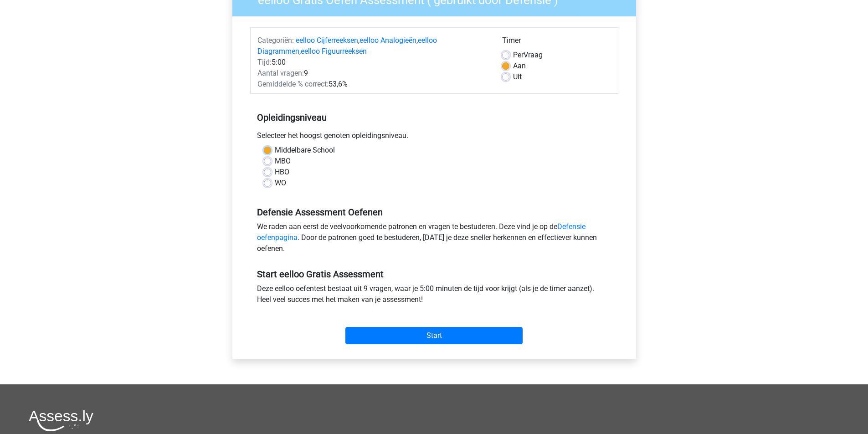 This screenshot has width=868, height=434. Describe the element at coordinates (434, 117) in the screenshot. I see `h5: Opleidingsniveau` at that location.